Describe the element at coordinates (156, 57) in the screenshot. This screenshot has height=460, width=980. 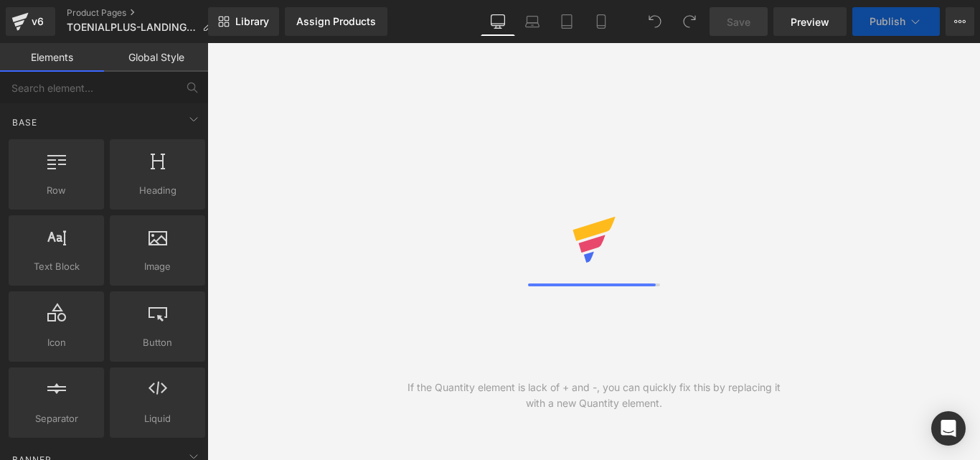
I see `a: Global Style` at that location.